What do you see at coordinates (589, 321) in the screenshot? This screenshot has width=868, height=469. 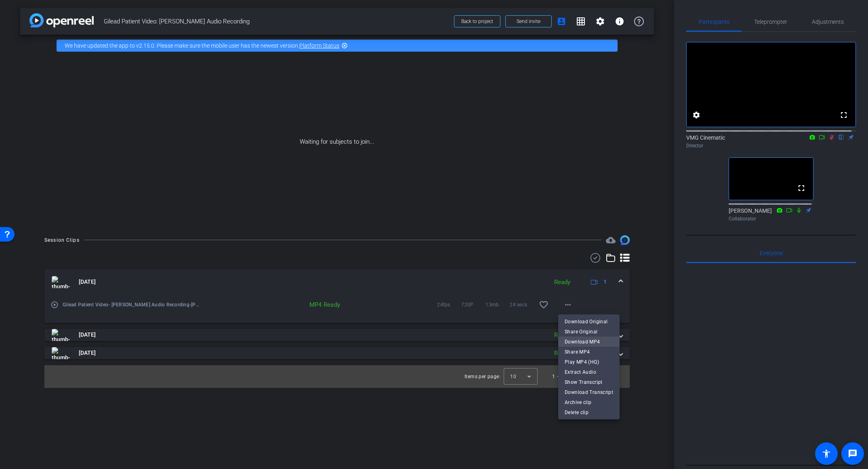 I see `span: Download Original` at bounding box center [589, 321].